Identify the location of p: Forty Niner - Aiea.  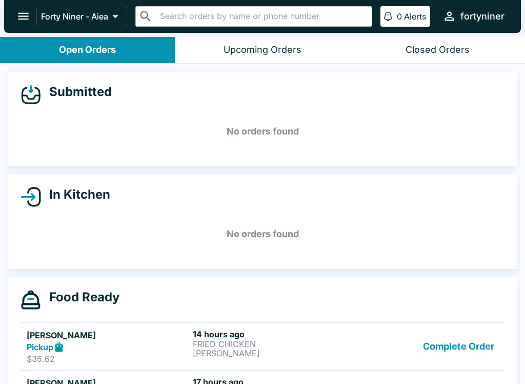
(74, 16).